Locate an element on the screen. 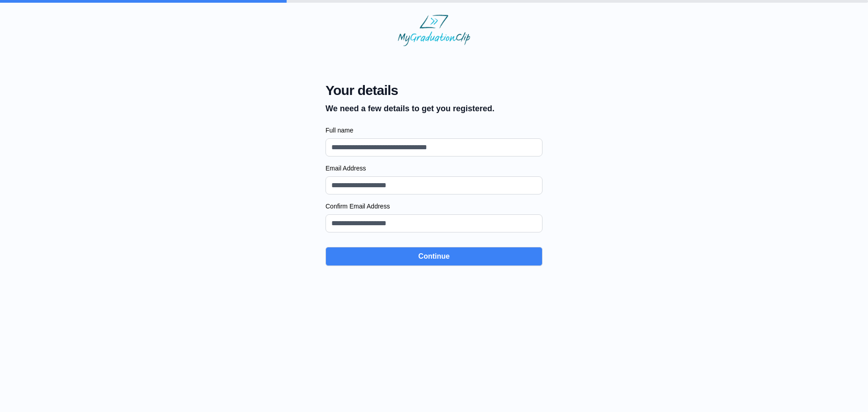  label: Full name is located at coordinates (434, 130).